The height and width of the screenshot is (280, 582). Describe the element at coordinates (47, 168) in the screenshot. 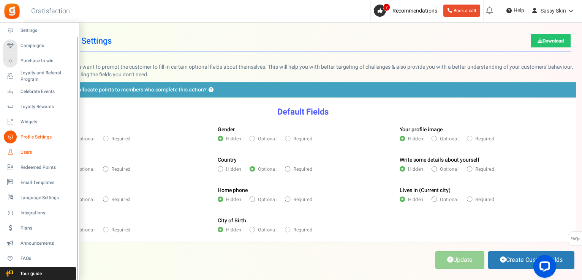

I see `span: Redeemed Points` at that location.